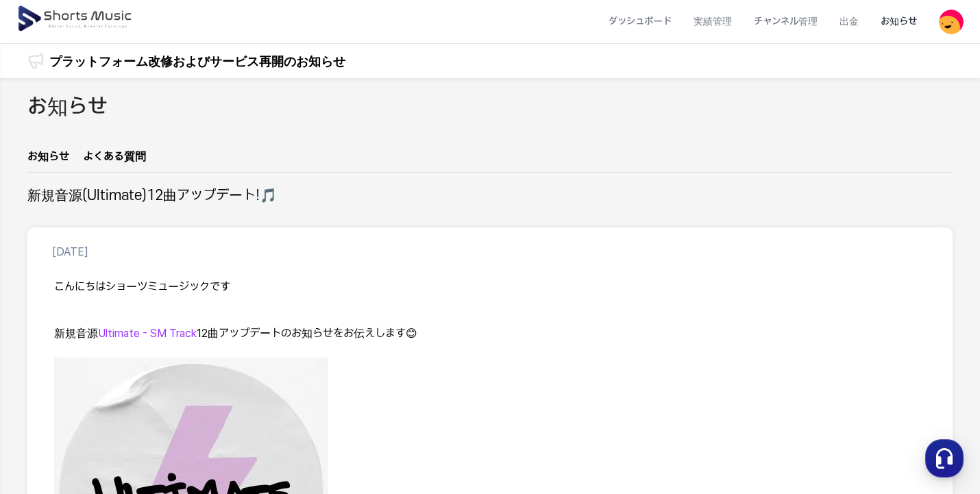  What do you see at coordinates (898, 22) in the screenshot?
I see `li: お知らせ` at bounding box center [898, 22].